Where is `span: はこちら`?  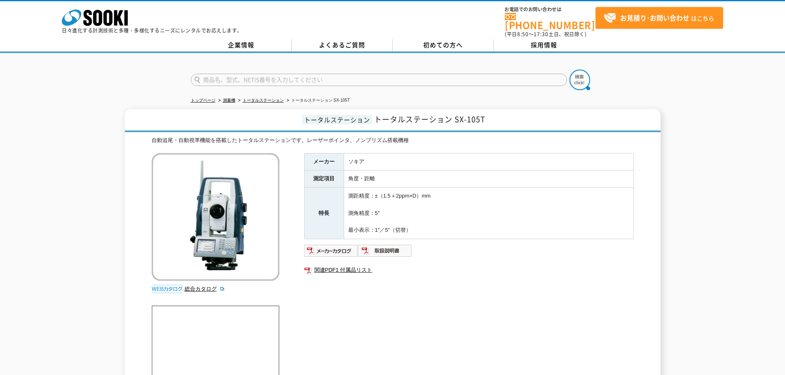
span: はこちら is located at coordinates (659, 18).